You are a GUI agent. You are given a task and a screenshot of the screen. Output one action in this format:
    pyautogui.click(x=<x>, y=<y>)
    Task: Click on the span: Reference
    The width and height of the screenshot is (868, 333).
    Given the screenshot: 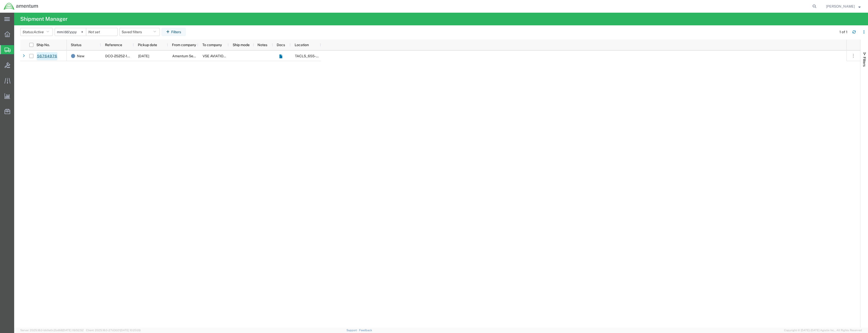 What is the action you would take?
    pyautogui.click(x=114, y=45)
    